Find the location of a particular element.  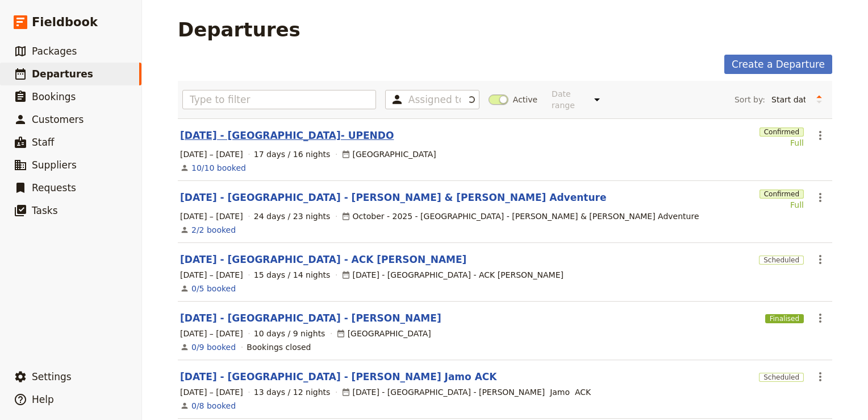

span: Tasks is located at coordinates (45, 210).